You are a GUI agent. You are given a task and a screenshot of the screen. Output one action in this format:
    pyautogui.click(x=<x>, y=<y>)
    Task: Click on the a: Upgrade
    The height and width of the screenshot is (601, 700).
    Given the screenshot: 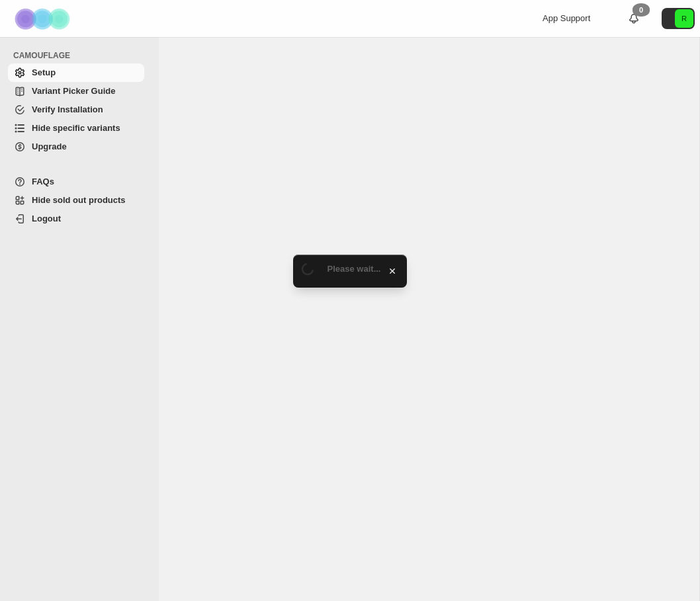 What is the action you would take?
    pyautogui.click(x=76, y=147)
    